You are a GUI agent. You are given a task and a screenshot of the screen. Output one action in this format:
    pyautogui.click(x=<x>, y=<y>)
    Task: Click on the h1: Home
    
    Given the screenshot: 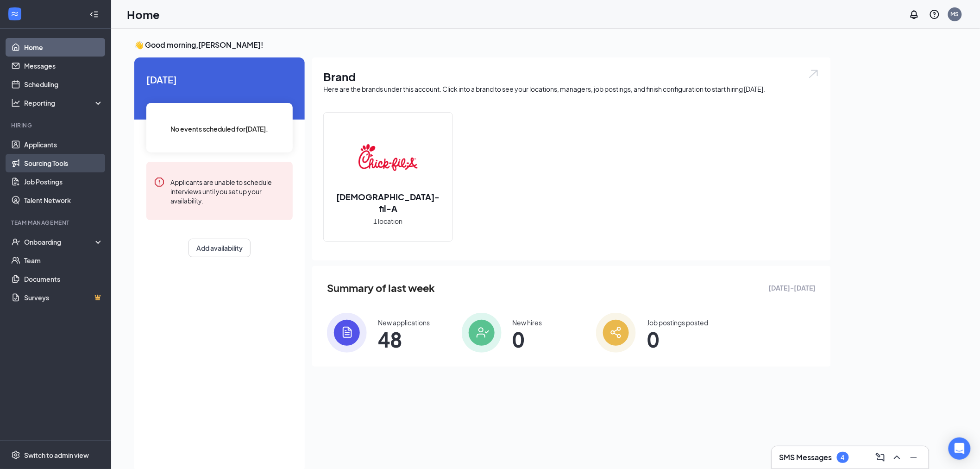 What is the action you would take?
    pyautogui.click(x=143, y=14)
    